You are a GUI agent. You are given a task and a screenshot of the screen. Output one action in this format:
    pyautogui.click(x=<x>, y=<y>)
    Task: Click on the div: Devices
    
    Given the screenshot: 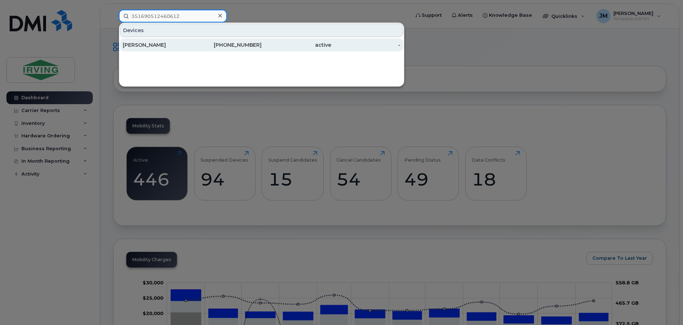 What is the action you would take?
    pyautogui.click(x=261, y=30)
    